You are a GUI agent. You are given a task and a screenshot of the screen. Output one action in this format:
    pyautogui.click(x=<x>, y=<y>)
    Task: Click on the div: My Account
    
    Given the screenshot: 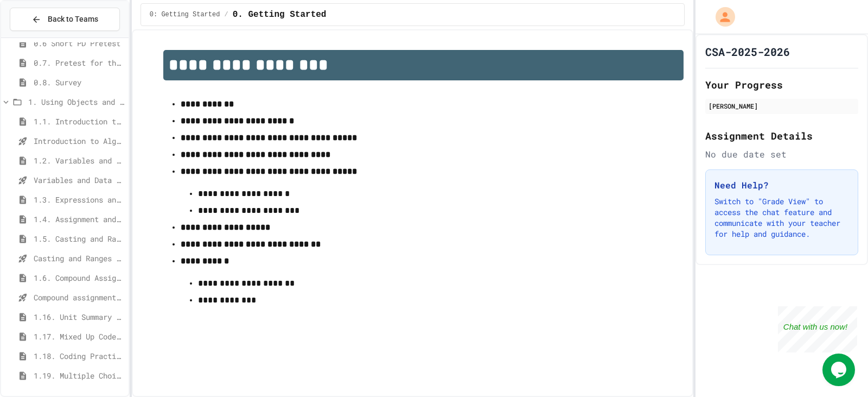 What is the action you would take?
    pyautogui.click(x=721, y=17)
    